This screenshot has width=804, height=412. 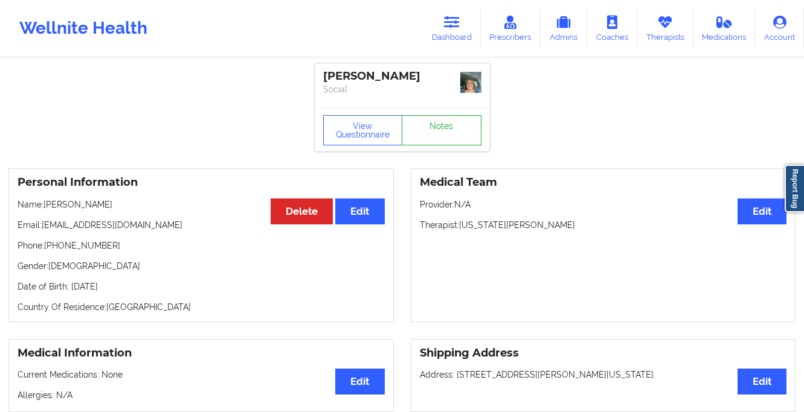 What do you see at coordinates (510, 28) in the screenshot?
I see `a: Prescribers` at bounding box center [510, 28].